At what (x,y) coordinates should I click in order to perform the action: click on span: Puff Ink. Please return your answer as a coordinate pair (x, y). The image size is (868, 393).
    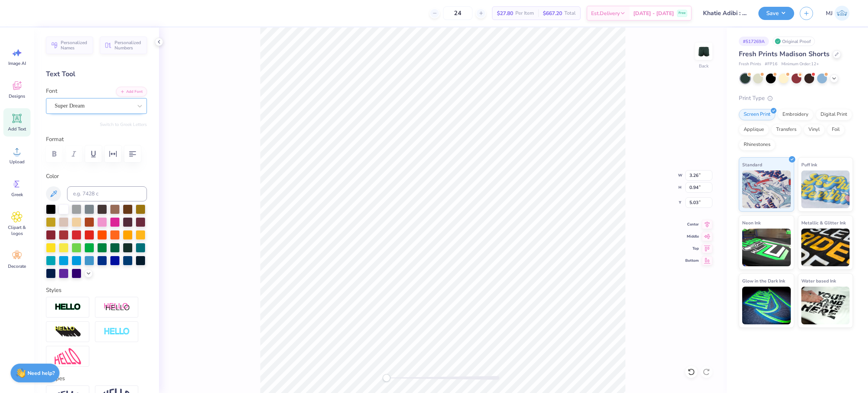
    Looking at the image, I should click on (809, 164).